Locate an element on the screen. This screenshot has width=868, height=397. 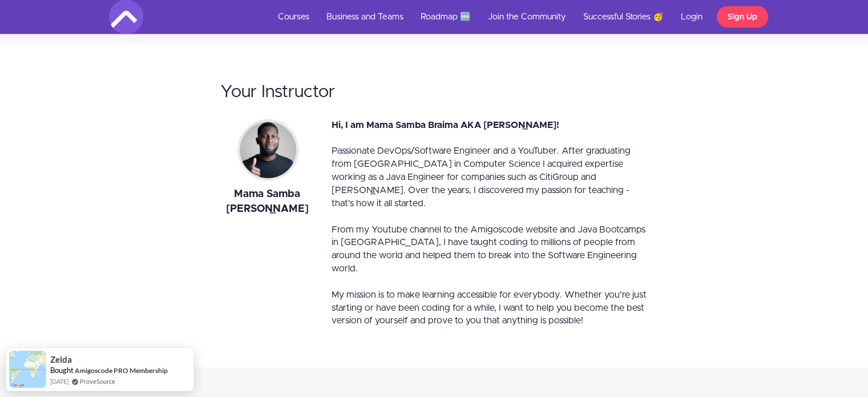
span: Bought is located at coordinates (62, 370).